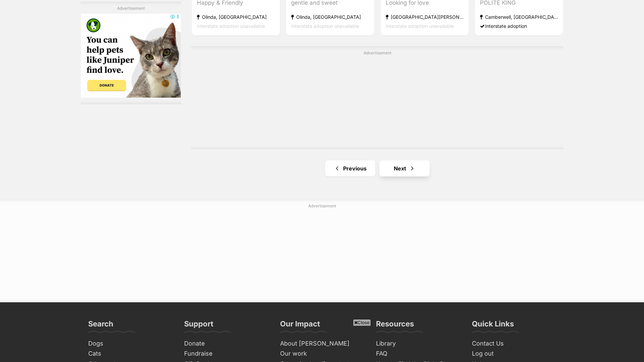 The width and height of the screenshot is (644, 362). What do you see at coordinates (226, 343) in the screenshot?
I see `a: Donate` at bounding box center [226, 343].